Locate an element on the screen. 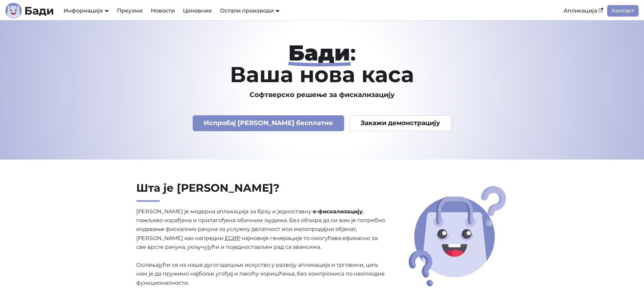 This screenshot has height=308, width=644. b: Бади is located at coordinates (39, 11).